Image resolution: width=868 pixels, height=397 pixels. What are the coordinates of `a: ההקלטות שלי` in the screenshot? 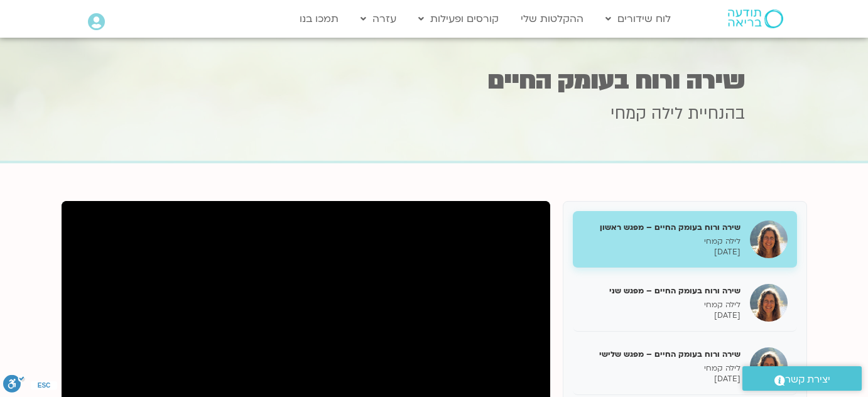 It's located at (552, 19).